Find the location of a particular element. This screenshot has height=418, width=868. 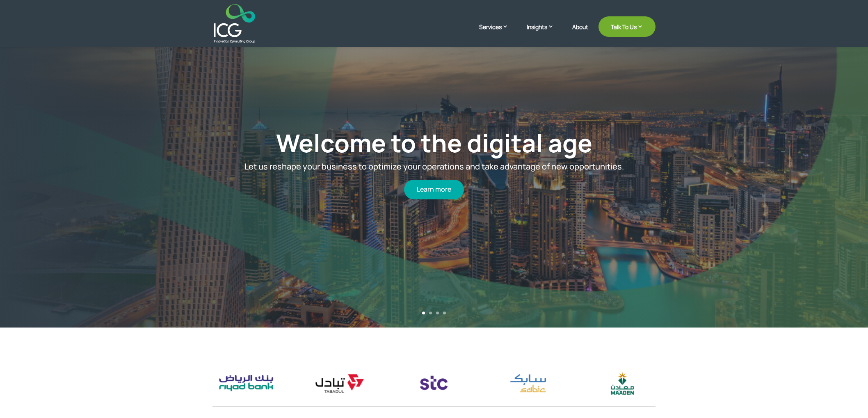

img: tabadul logo is located at coordinates (339, 384).